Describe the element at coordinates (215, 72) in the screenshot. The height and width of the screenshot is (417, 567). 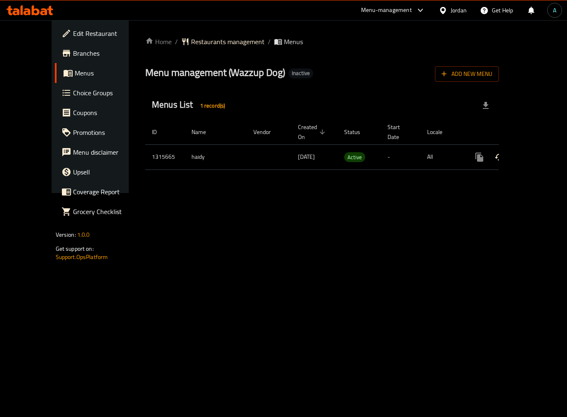
I see `span: Menu management ( Wazzup Dog )` at that location.